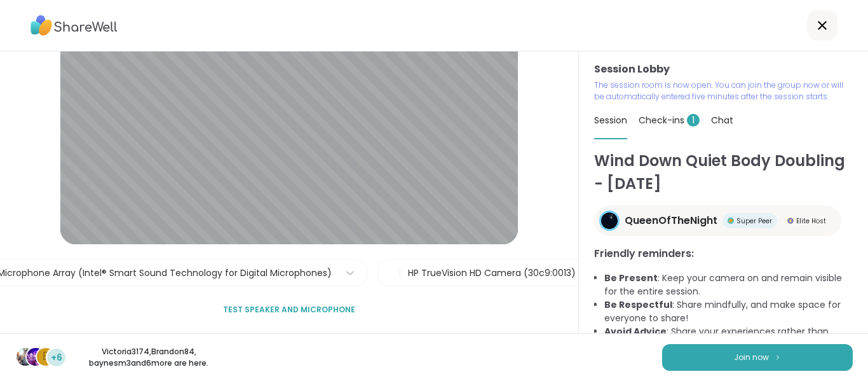 The image size is (868, 381). I want to click on span: Super Peer, so click(754, 221).